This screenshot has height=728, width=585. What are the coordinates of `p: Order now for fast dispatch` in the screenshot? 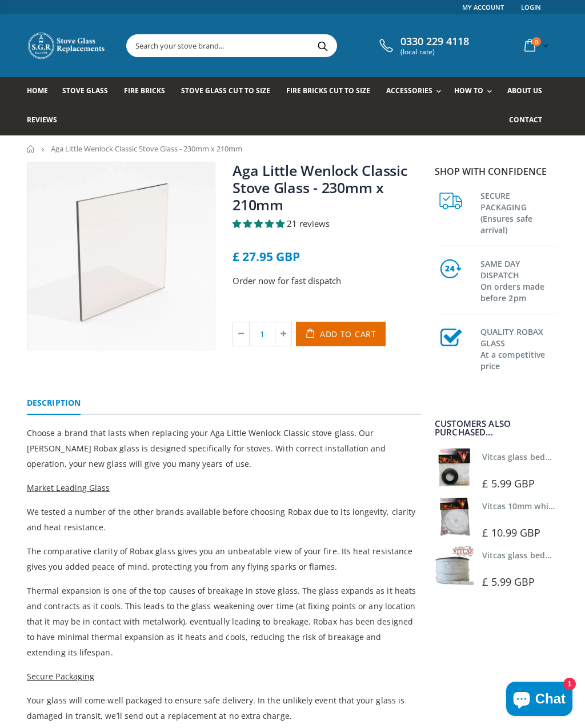 It's located at (327, 281).